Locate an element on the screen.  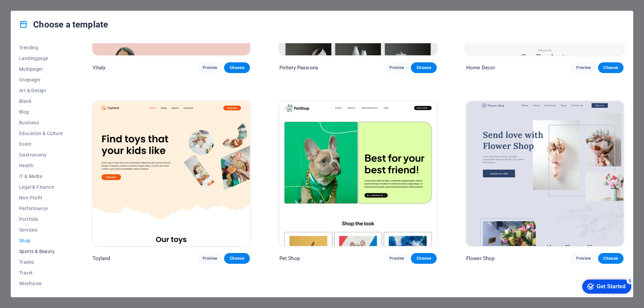
span: Event is located at coordinates (41, 144).